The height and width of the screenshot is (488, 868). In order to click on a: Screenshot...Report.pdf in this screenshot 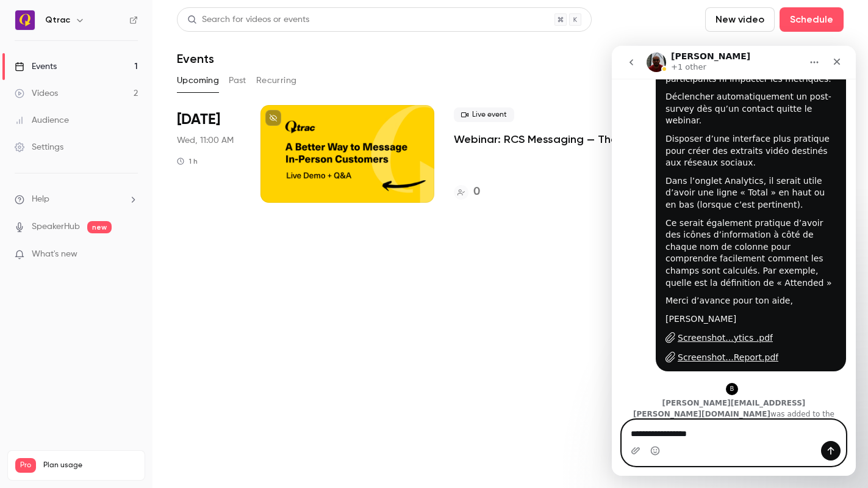, I will do `click(139, 311)`.